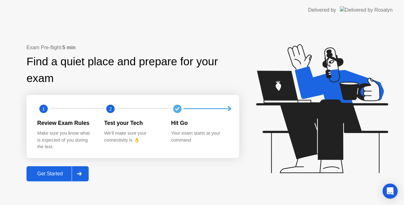  What do you see at coordinates (390, 191) in the screenshot?
I see `div: Open Intercom Messenger` at bounding box center [390, 191].